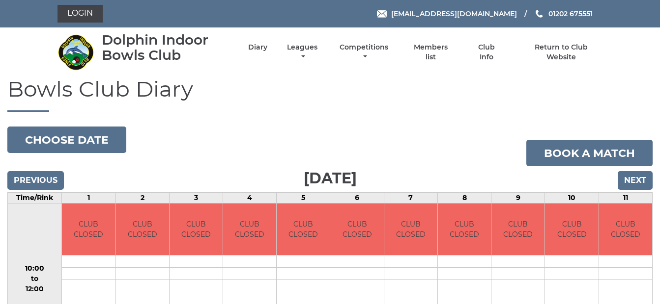 This screenshot has width=660, height=304. I want to click on td: 2, so click(142, 198).